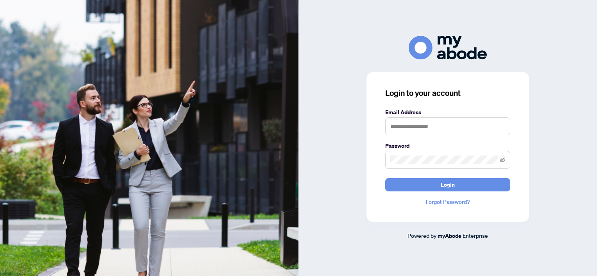 This screenshot has height=276, width=597. What do you see at coordinates (447, 48) in the screenshot?
I see `img: ma-logo` at bounding box center [447, 48].